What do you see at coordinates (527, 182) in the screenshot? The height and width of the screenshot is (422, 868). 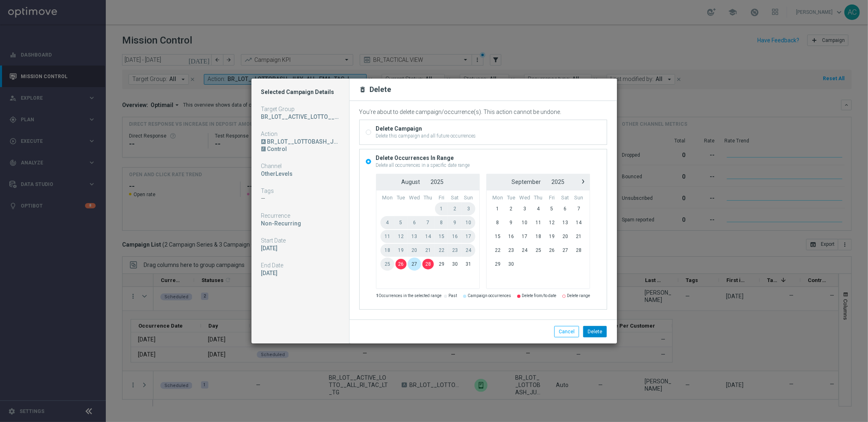 I see `span: September` at bounding box center [527, 182].